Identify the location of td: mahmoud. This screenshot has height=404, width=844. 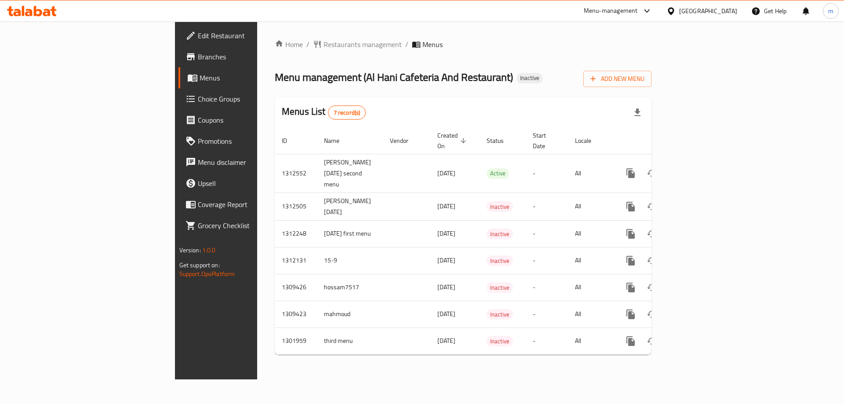
(350, 314).